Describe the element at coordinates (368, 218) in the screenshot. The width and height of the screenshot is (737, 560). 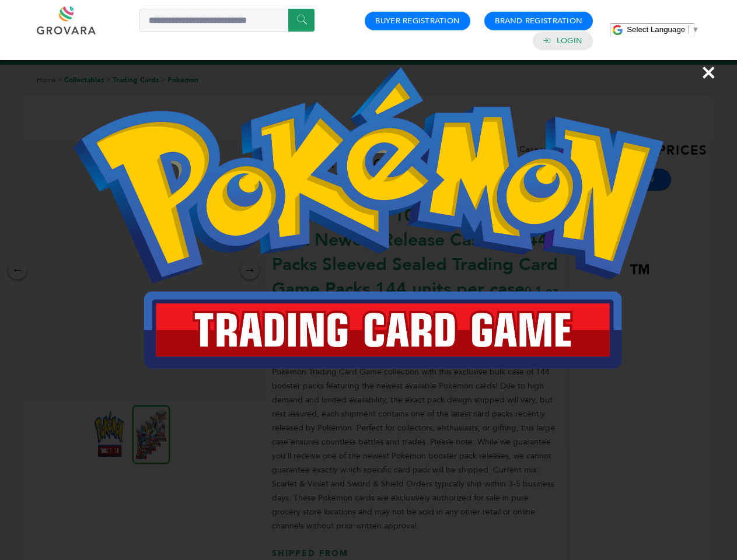
I see `img: Image Preview` at that location.